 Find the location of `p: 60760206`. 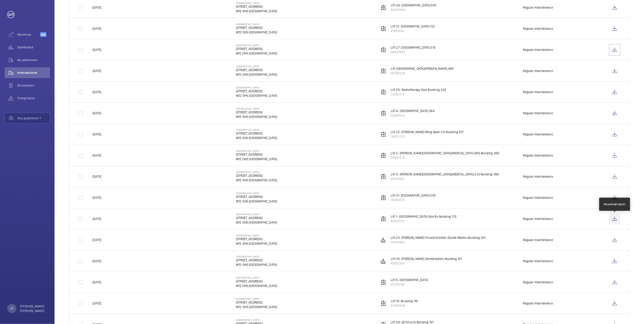

p: 60760206 is located at coordinates (422, 74).